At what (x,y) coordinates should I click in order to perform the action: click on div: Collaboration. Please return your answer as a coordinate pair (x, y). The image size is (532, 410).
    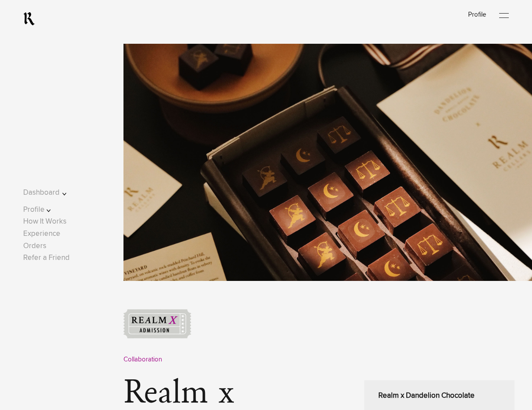
    Looking at the image, I should click on (319, 360).